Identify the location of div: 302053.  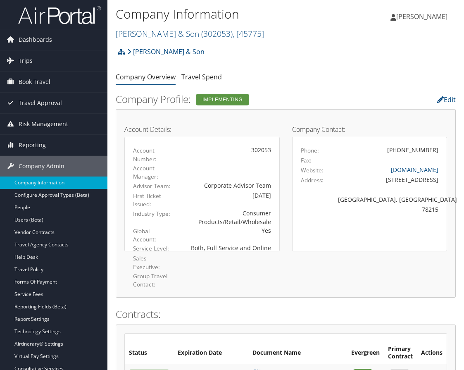
(227, 150).